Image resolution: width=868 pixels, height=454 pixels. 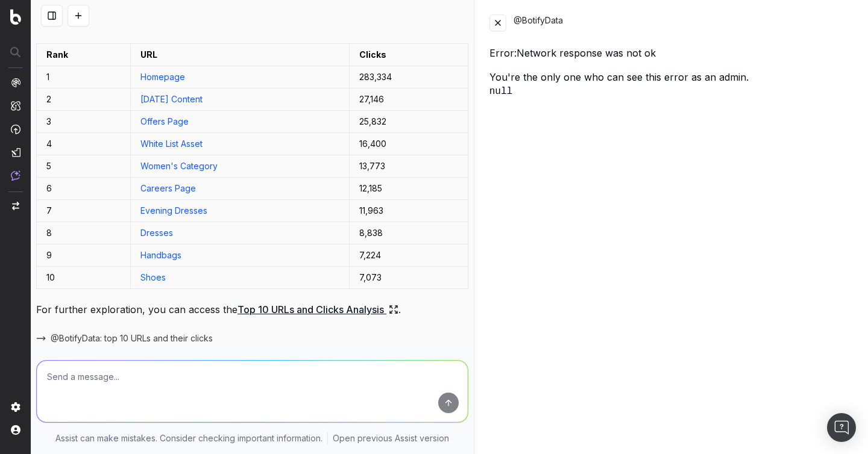 I want to click on td: 8, so click(x=84, y=233).